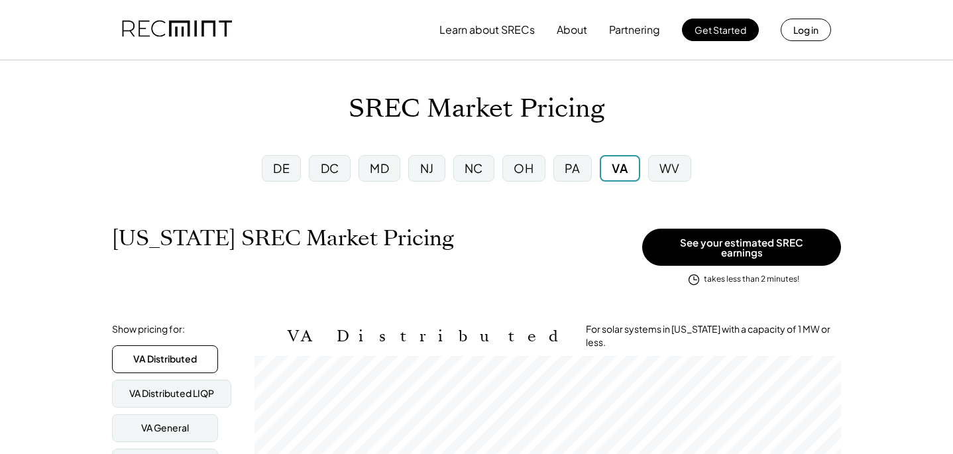 The width and height of the screenshot is (953, 454). Describe the element at coordinates (330, 168) in the screenshot. I see `div: DC` at that location.